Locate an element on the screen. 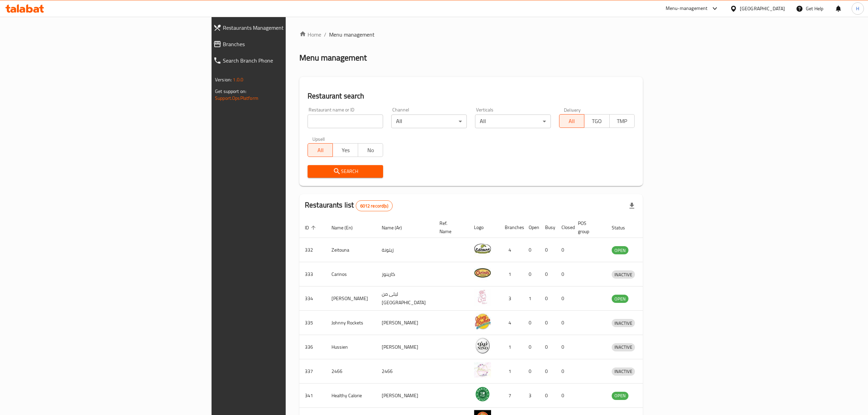 Image resolution: width=868 pixels, height=415 pixels. div: Menu-management is located at coordinates (687, 9).